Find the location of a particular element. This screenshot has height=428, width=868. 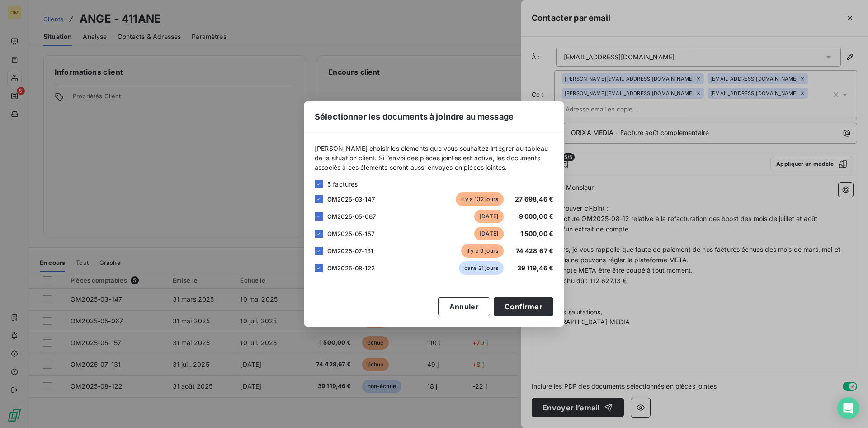

button: Confirmer is located at coordinates (524, 306).